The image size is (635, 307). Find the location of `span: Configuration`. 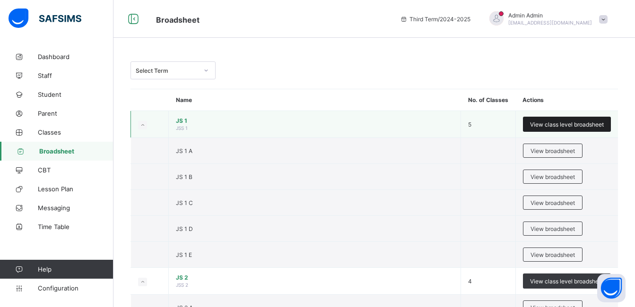

span: Configuration is located at coordinates (75, 288).